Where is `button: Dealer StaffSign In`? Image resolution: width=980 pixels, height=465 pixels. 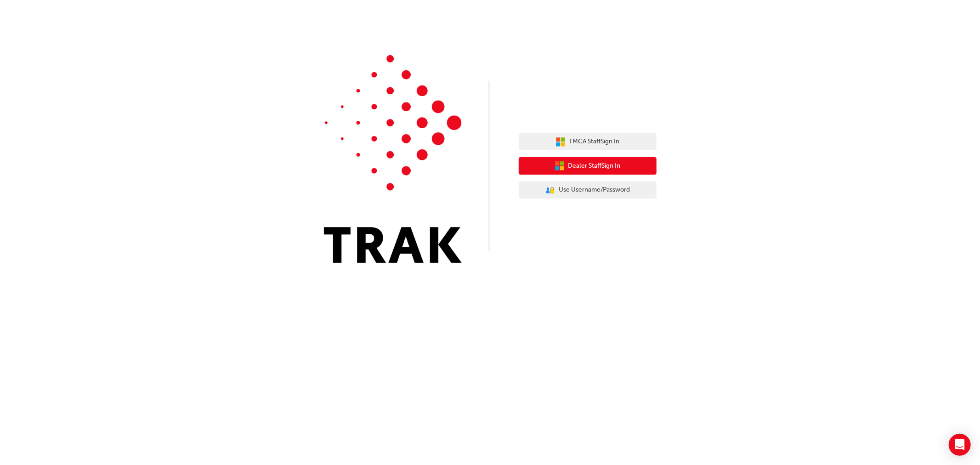 button: Dealer StaffSign In is located at coordinates (588, 166).